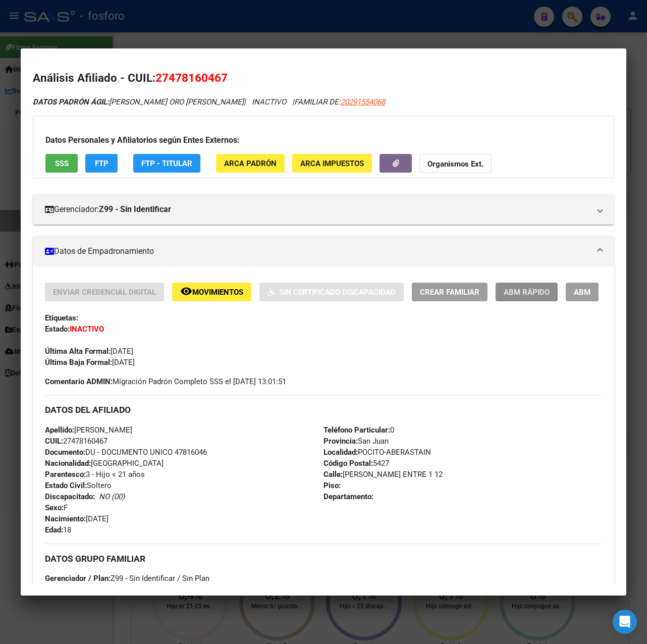 The height and width of the screenshot is (644, 647). Describe the element at coordinates (78, 578) in the screenshot. I see `strong: Gerenciador / Plan:` at that location.